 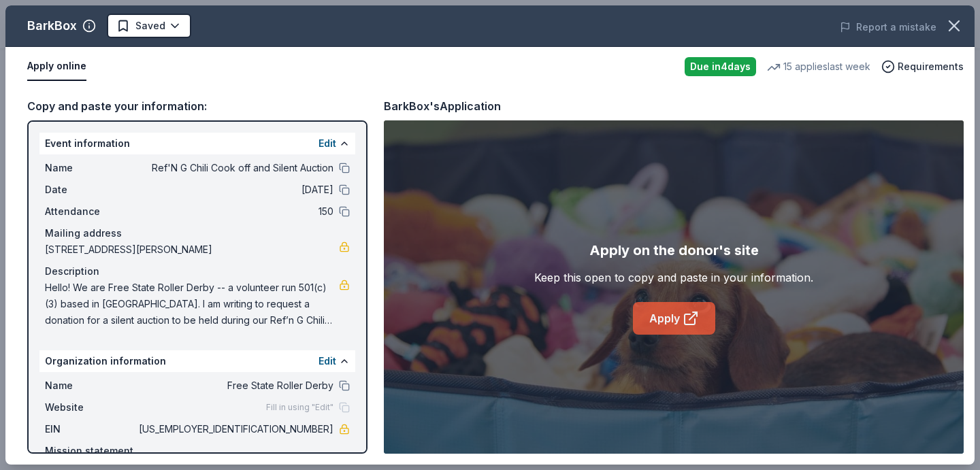 What do you see at coordinates (197, 106) in the screenshot?
I see `div: Copy and paste your information:` at bounding box center [197, 106].